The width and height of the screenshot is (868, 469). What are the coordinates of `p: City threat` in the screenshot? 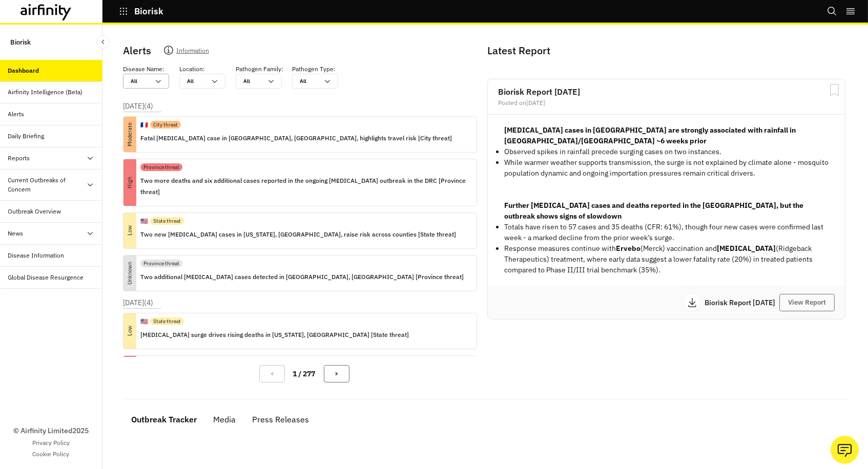 It's located at (165, 125).